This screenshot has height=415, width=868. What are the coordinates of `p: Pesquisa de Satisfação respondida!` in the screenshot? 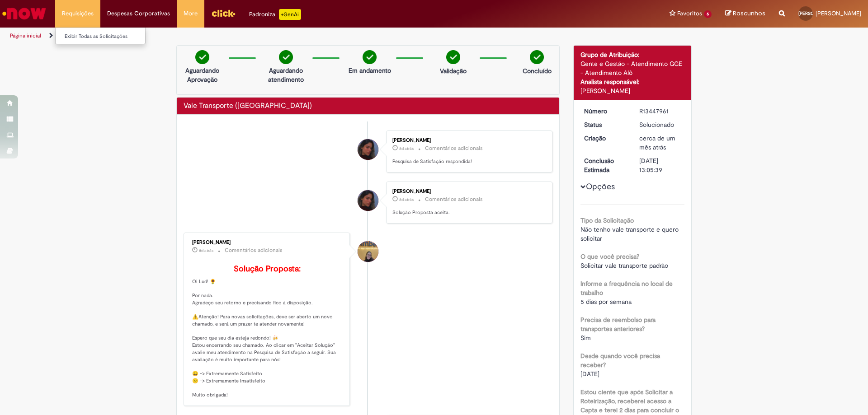 It's located at (468, 161).